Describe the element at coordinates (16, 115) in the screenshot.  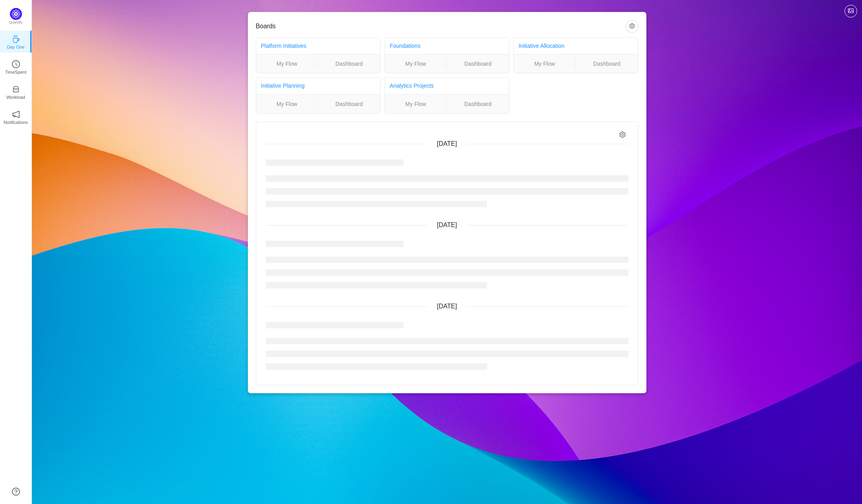
I see `i: icon: notification` at that location.